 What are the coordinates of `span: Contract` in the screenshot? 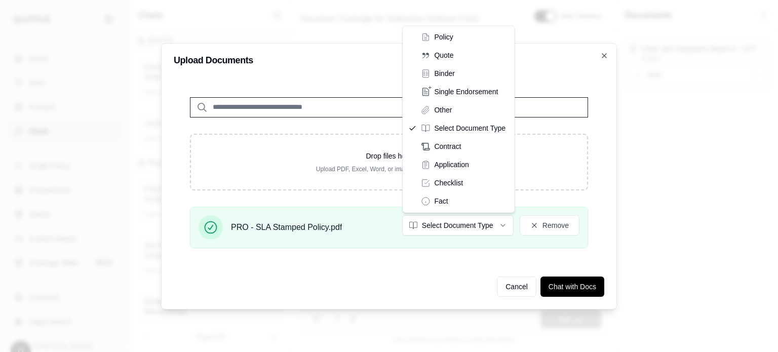 It's located at (447, 146).